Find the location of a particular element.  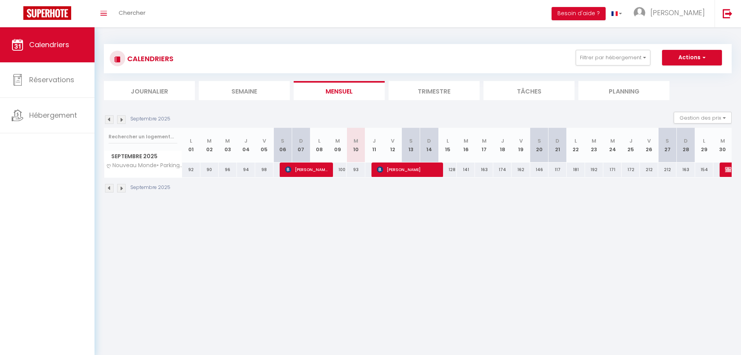

div: 162 is located at coordinates (521, 169).